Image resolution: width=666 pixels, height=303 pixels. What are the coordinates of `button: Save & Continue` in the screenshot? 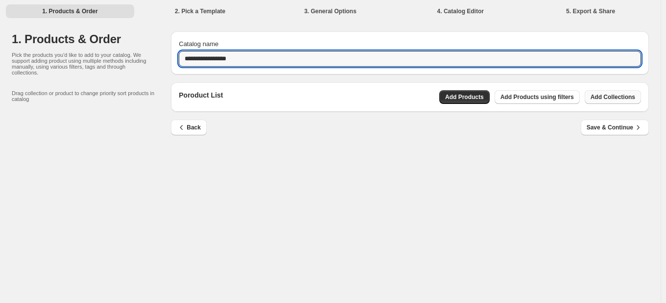 It's located at (615, 127).